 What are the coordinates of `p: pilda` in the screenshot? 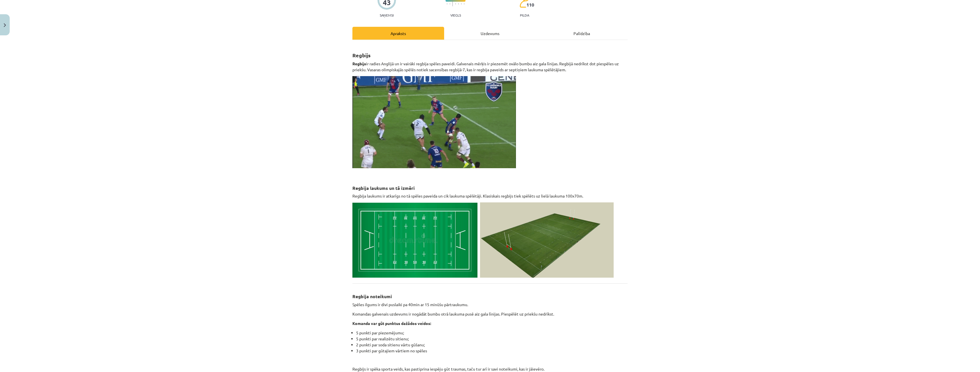 It's located at (524, 15).